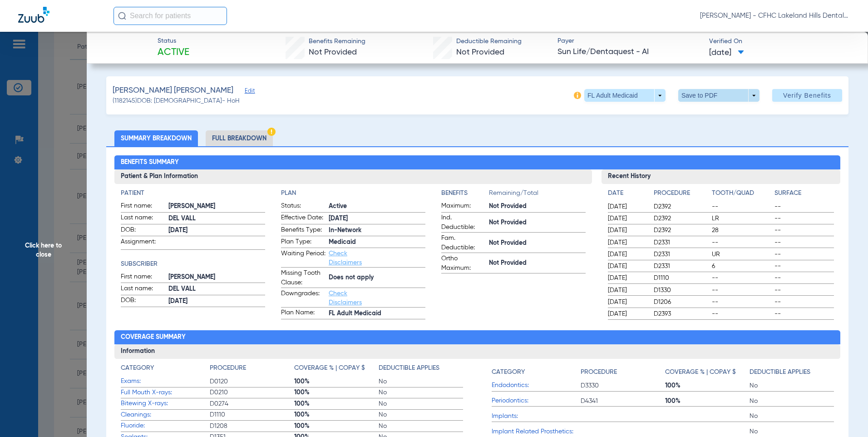 The image size is (868, 437). What do you see at coordinates (252, 392) in the screenshot?
I see `span: D0210` at bounding box center [252, 392].